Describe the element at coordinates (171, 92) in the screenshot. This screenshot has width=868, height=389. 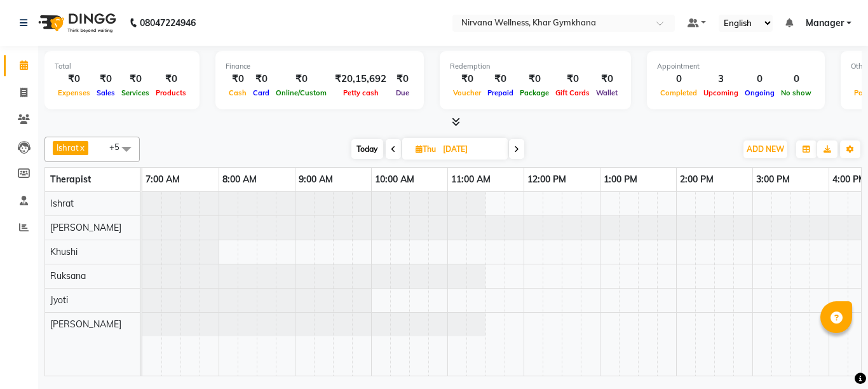
I see `span: Products` at that location.